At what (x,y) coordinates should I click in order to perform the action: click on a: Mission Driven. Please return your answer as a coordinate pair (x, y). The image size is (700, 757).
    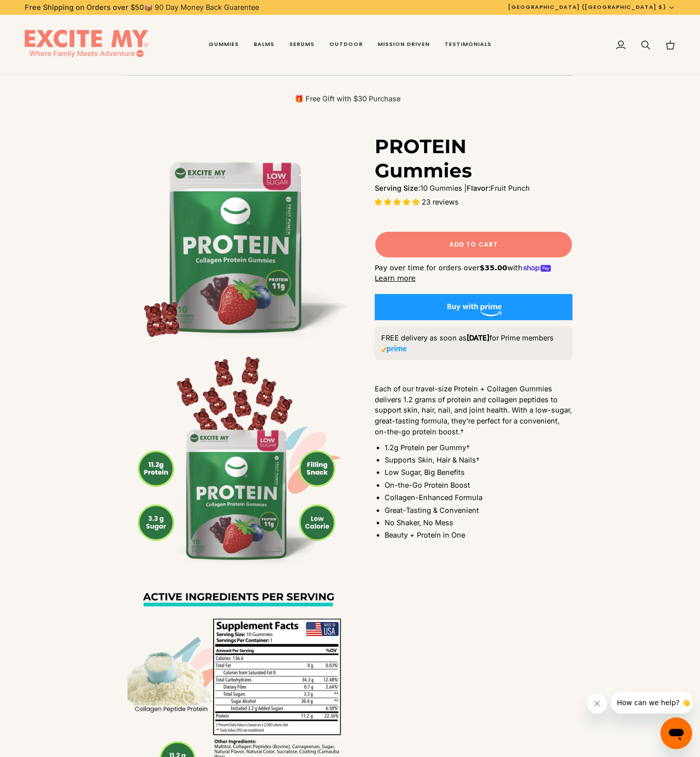
    Looking at the image, I should click on (403, 45).